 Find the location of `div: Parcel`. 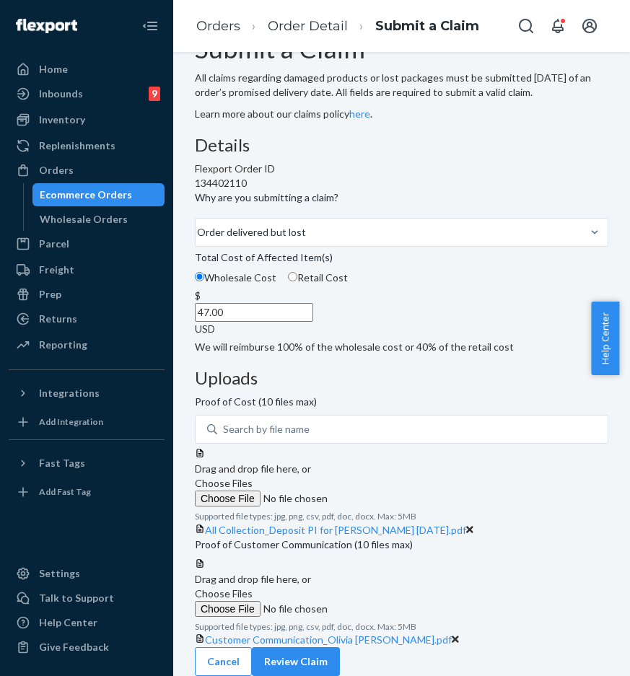

div: Parcel is located at coordinates (54, 244).